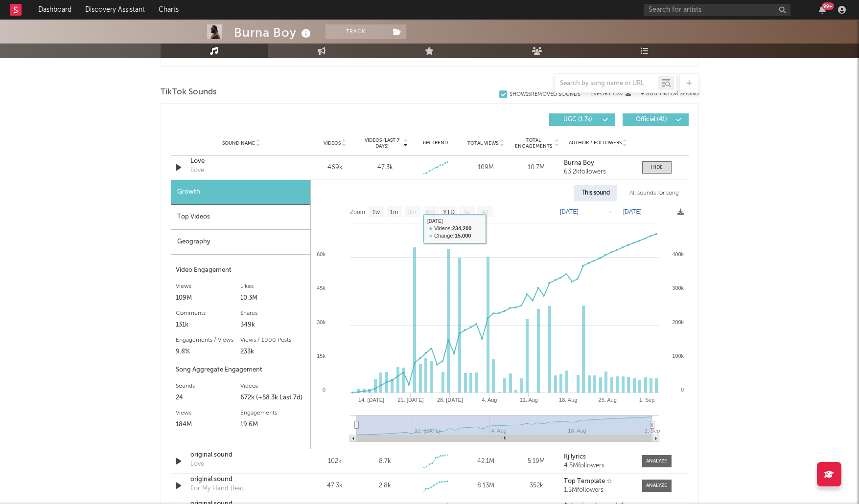 Image resolution: width=859 pixels, height=504 pixels. I want to click on div: 1.5M followers, so click(598, 490).